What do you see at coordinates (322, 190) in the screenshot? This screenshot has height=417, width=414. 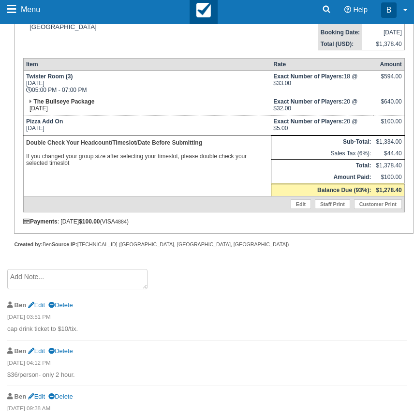 I see `th: Balance Due (93%):` at bounding box center [322, 190].